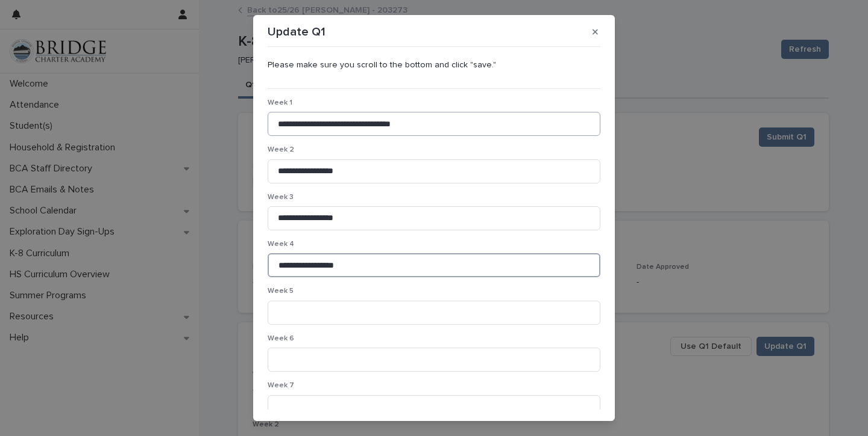 This screenshot has width=868, height=436. I want to click on span: Week 3, so click(280, 197).